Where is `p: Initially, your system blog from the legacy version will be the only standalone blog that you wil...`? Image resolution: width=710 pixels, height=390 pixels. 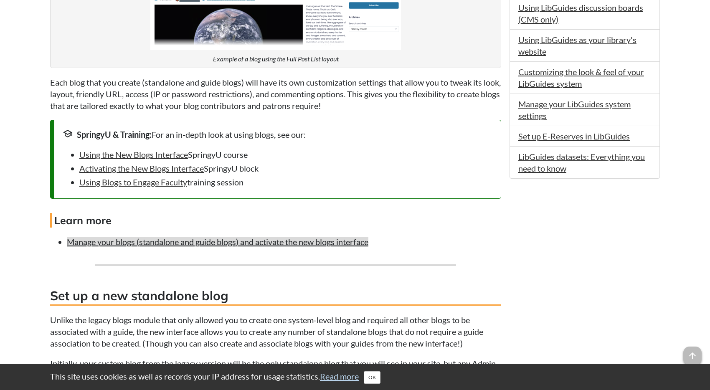
p: Initially, your system blog from the legacy version will be the only standalone blog that you wil... is located at coordinates (276, 369).